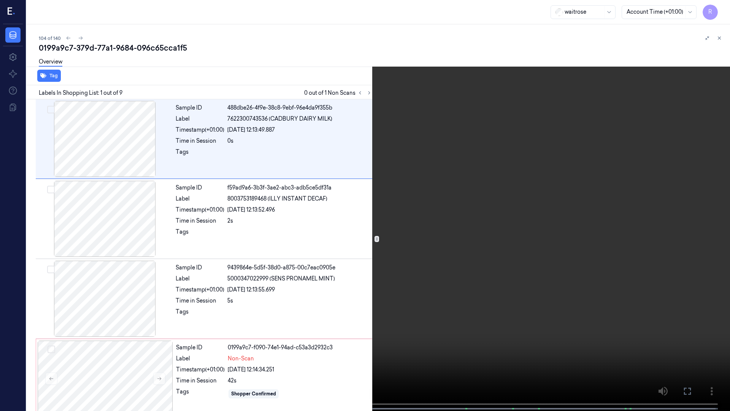 This screenshot has height=411, width=730. What do you see at coordinates (241, 358) in the screenshot?
I see `span: Non-Scan` at bounding box center [241, 358].